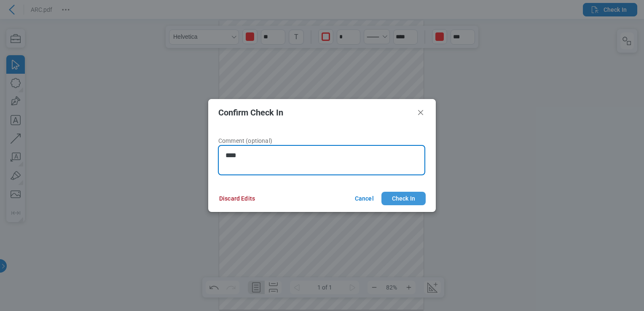 The width and height of the screenshot is (644, 311). I want to click on button: Cancel, so click(363, 199).